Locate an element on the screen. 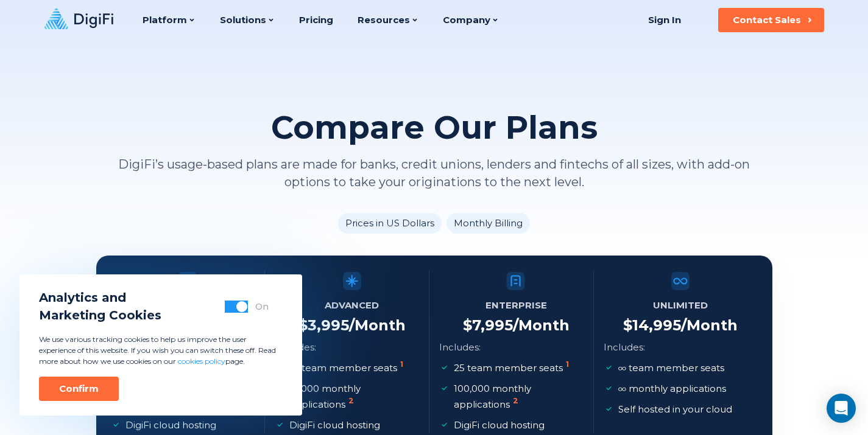 Image resolution: width=868 pixels, height=435 pixels. p: 25 team member seats is located at coordinates (512, 368).